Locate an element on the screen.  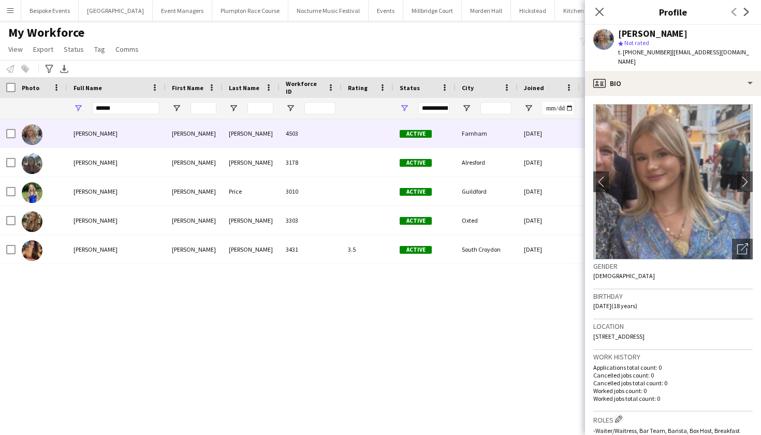
span: First Name is located at coordinates (187, 87).